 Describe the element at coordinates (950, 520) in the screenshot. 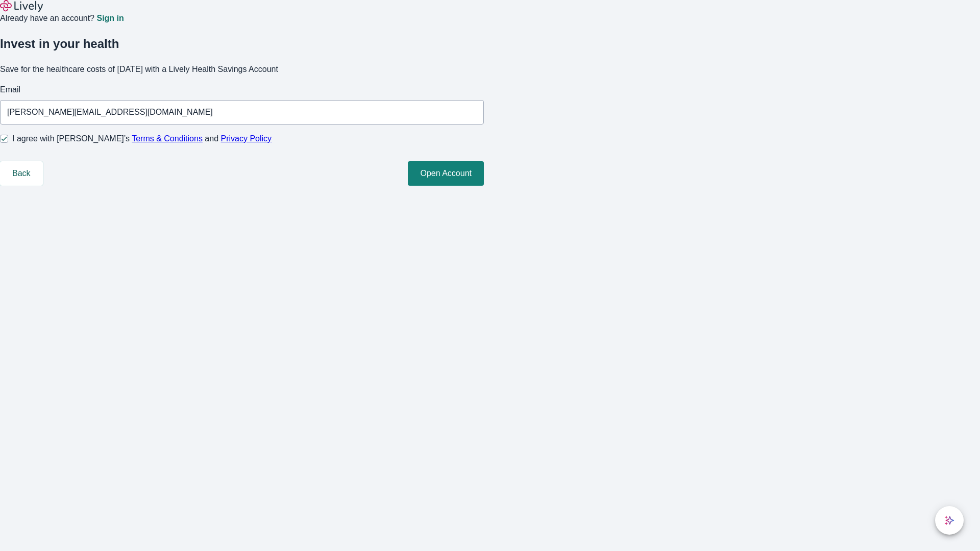

I see `svg: Lively AI Assistant` at that location.